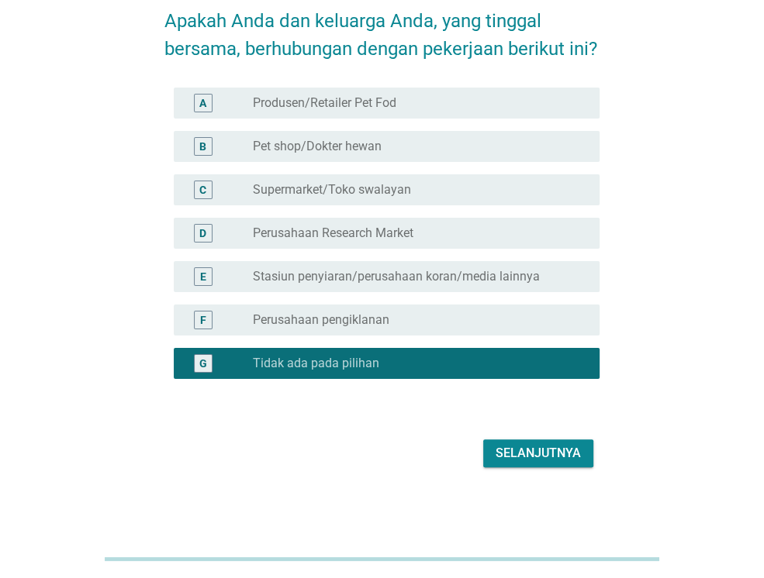 This screenshot has width=764, height=578. Describe the element at coordinates (203, 363) in the screenshot. I see `div: G` at that location.